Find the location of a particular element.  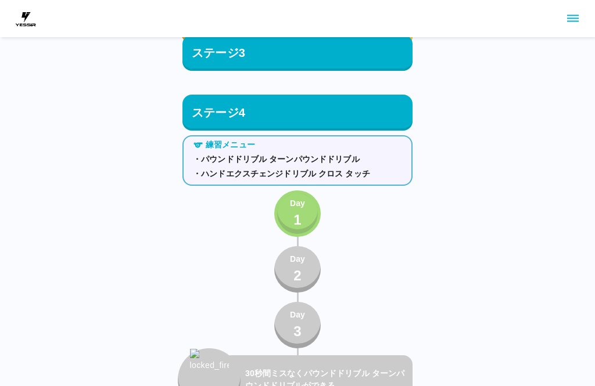

p: ・パウンドドリブル ターンパウンドドリブル is located at coordinates (297, 159).